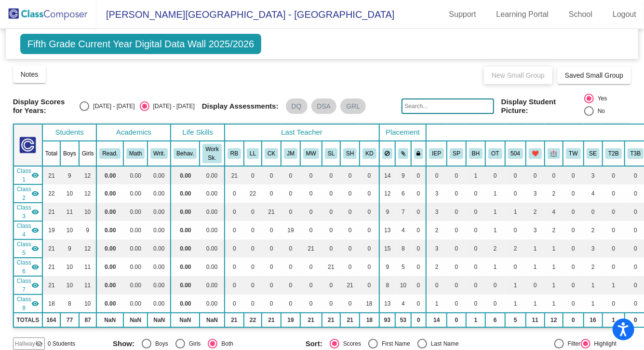 This screenshot has width=644, height=350. What do you see at coordinates (28, 248) in the screenshot?
I see `td: Mike White - Mi. White` at bounding box center [28, 248].